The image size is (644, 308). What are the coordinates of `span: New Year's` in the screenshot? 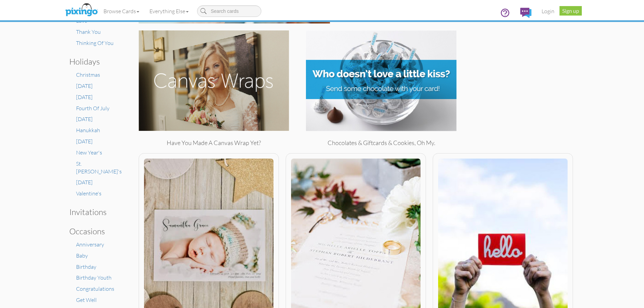 It's located at (89, 152).